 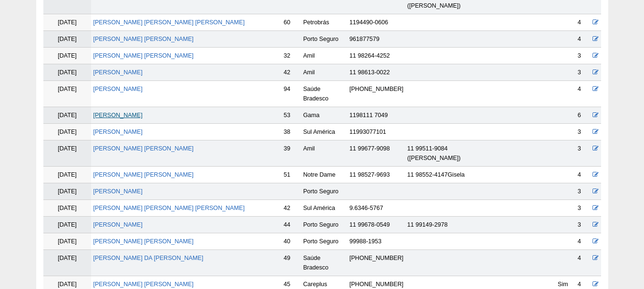 What do you see at coordinates (376, 175) in the screenshot?
I see `td: 11 98527-9693` at bounding box center [376, 175].